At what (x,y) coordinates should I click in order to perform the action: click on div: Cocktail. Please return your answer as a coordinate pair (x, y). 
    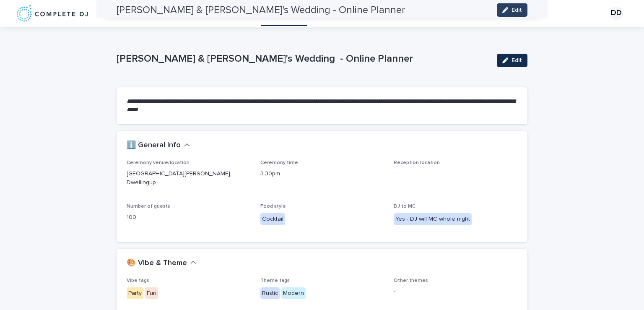
    Looking at the image, I should click on (273, 219).